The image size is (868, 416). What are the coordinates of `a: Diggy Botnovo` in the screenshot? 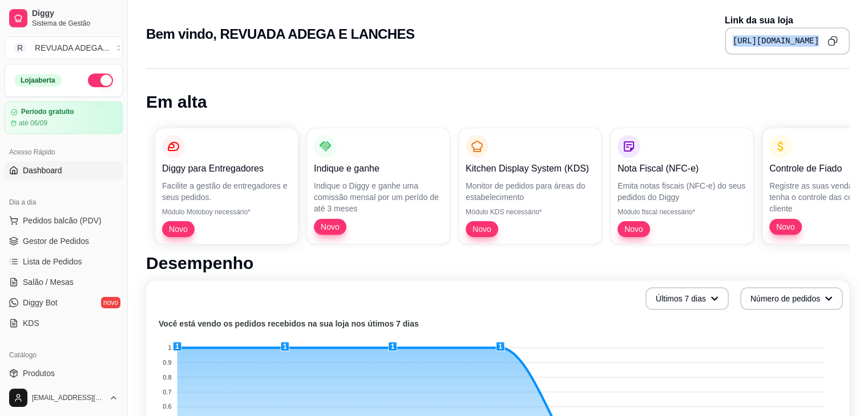 It's located at (63, 303).